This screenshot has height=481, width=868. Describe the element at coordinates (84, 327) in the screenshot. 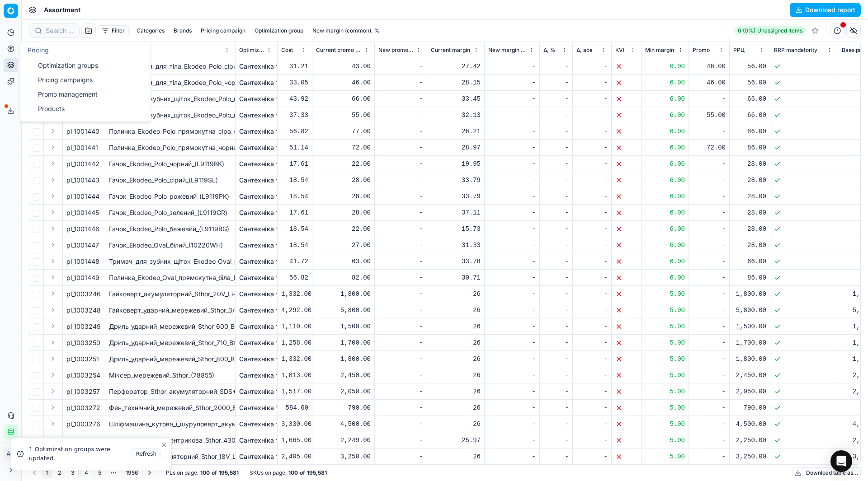

I see `span: pl_1003249` at that location.